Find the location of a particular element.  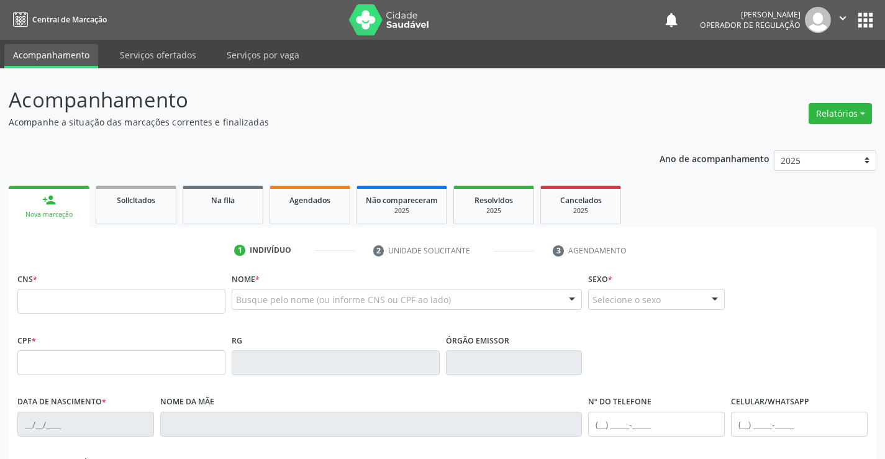

label: Data de nascimento is located at coordinates (61, 402).